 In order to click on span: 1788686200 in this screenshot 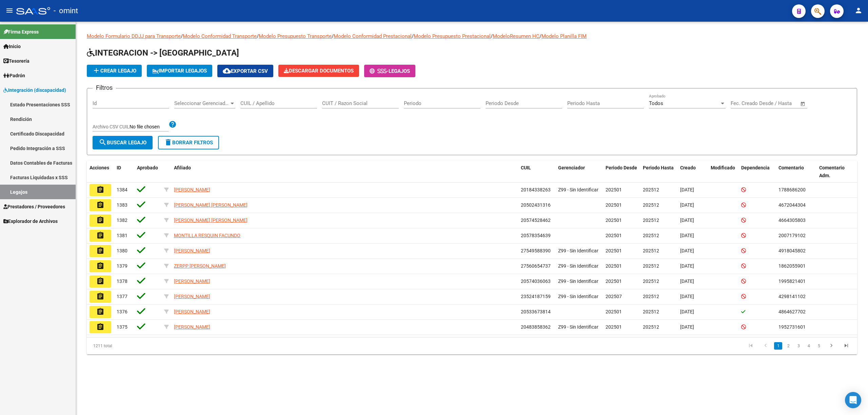, I will do `click(793, 190)`.